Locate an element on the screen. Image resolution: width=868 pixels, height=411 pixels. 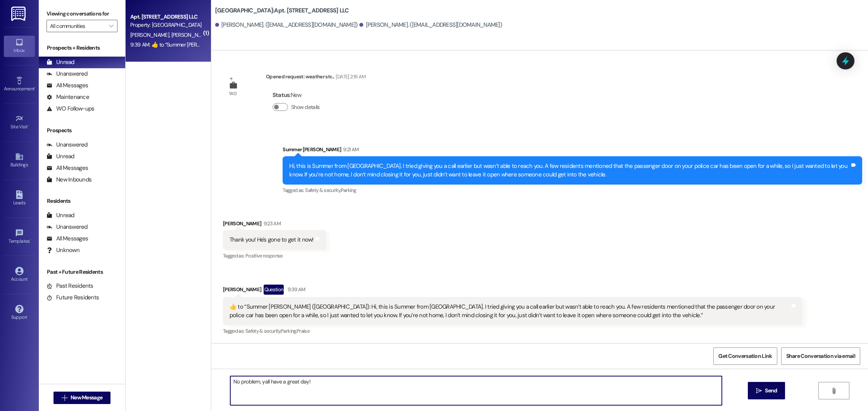
a: Support is located at coordinates (19, 313).